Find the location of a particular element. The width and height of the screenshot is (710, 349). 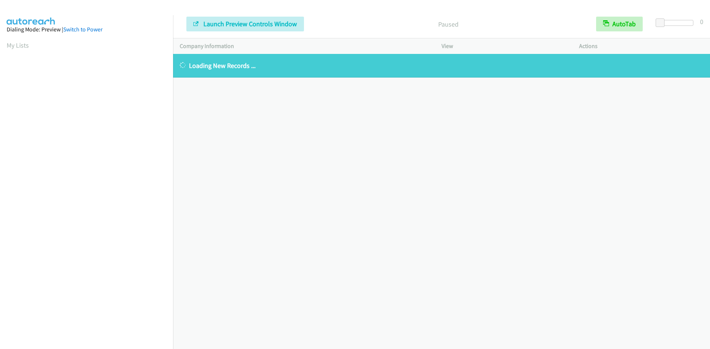

a: Switch to Power is located at coordinates (83, 29).